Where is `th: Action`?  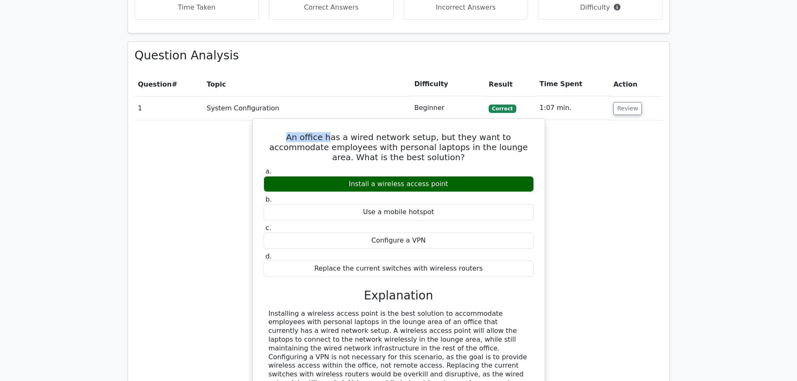
th: Action is located at coordinates (636, 84).